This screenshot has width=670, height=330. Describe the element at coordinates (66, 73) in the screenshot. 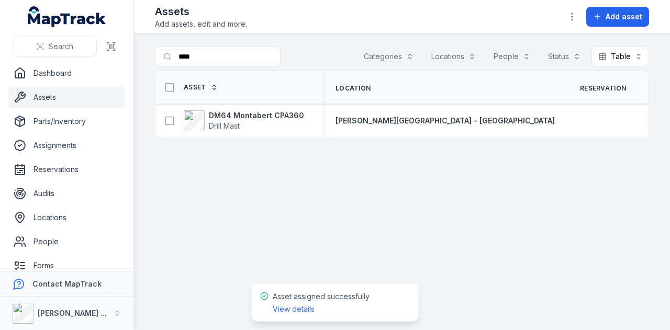

I see `a: Dashboard` at that location.